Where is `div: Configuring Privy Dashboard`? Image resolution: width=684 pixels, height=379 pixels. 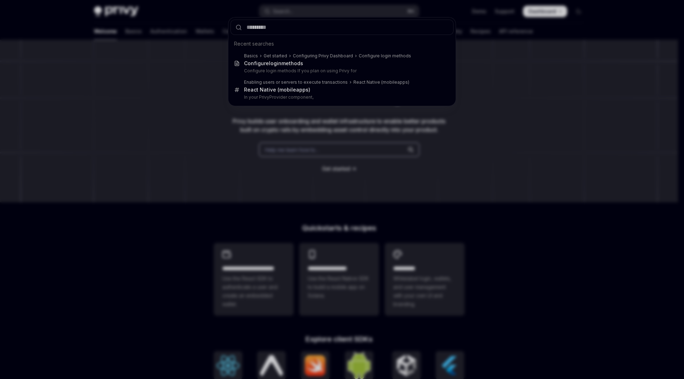
div: Configuring Privy Dashboard is located at coordinates (323, 56).